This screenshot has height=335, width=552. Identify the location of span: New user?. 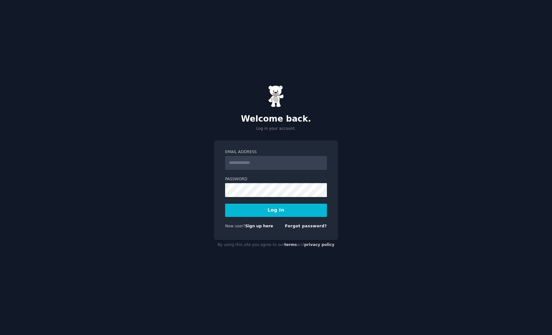
(235, 226).